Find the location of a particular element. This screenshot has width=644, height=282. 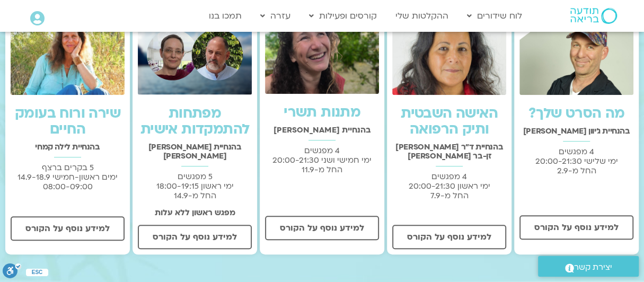

a: ההקלטות שלי is located at coordinates (422, 16).